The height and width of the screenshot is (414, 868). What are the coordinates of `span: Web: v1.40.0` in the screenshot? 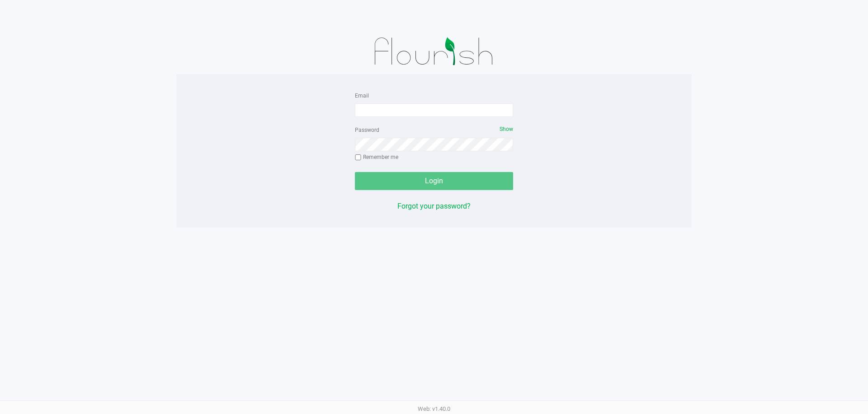 It's located at (434, 409).